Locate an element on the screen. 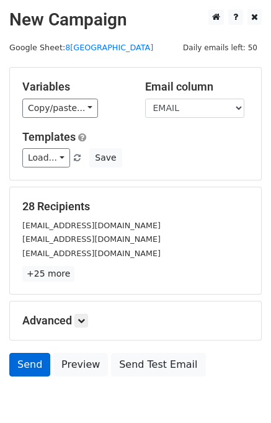 This screenshot has height=423, width=271. h5: 28 Recipients is located at coordinates (135, 206).